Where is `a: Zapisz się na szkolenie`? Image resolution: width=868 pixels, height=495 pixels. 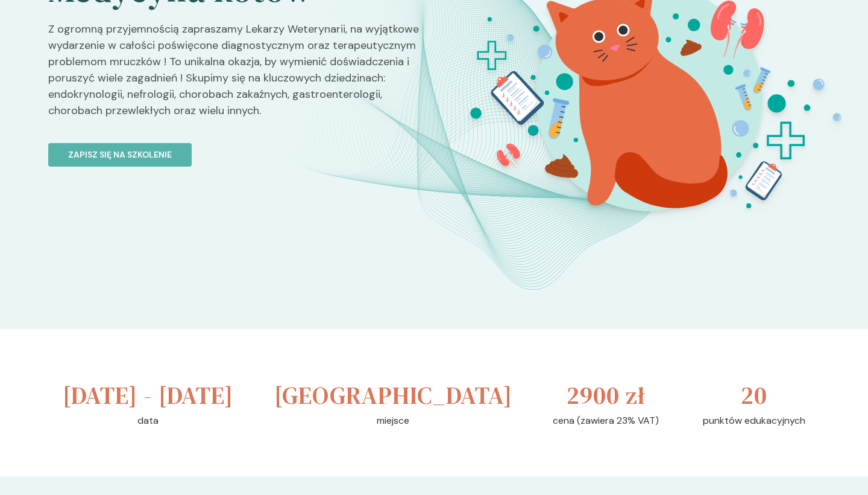
a: Zapisz się na szkolenie is located at coordinates (237, 148).